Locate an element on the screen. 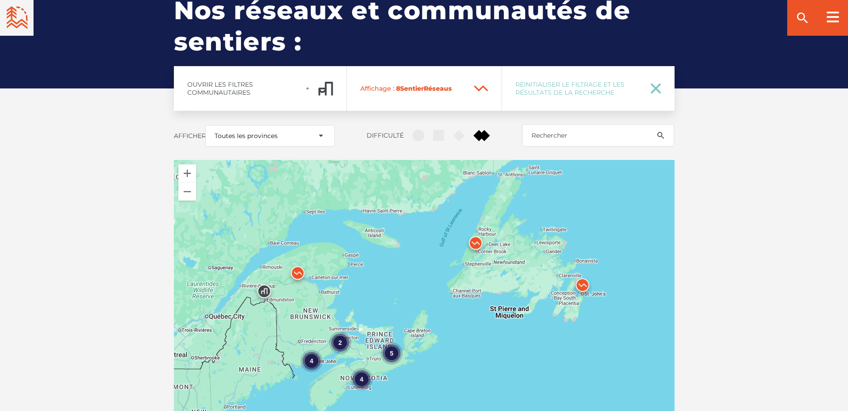  div: 2 is located at coordinates (340, 343).